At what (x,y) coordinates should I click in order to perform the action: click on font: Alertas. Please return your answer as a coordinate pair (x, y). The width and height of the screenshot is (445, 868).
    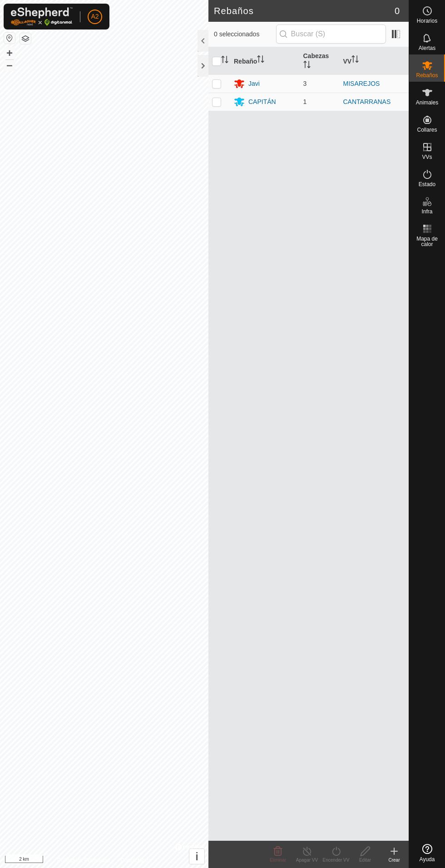
    Looking at the image, I should click on (427, 48).